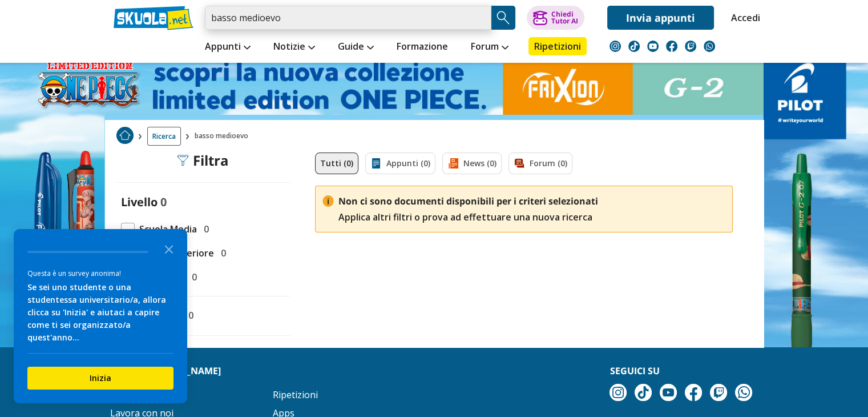  Describe the element at coordinates (100, 312) in the screenshot. I see `div: Se sei uno studente o una studentessa universitario/a, allora clicca su 'Inizia' e aiutaci a capi...` at that location.